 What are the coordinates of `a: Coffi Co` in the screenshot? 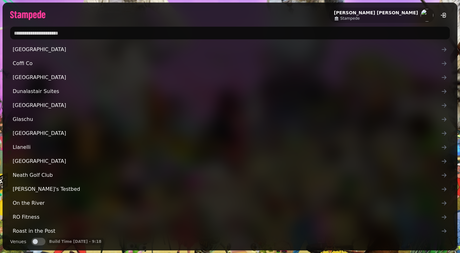 It's located at (230, 64).